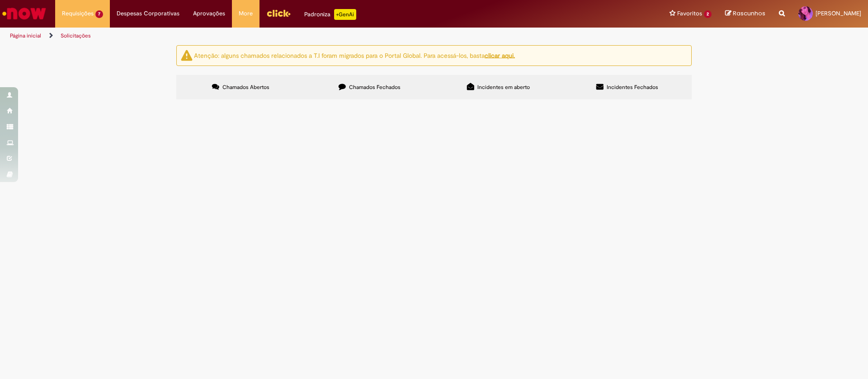 The width and height of the screenshot is (868, 379). Describe the element at coordinates (245, 13) in the screenshot. I see `span: More` at that location.